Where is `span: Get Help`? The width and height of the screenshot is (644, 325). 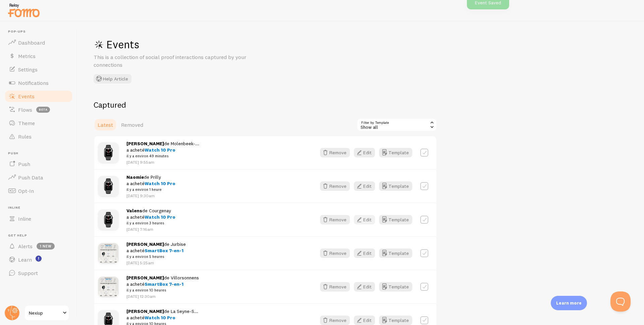
span: Get Help is located at coordinates (41, 236).